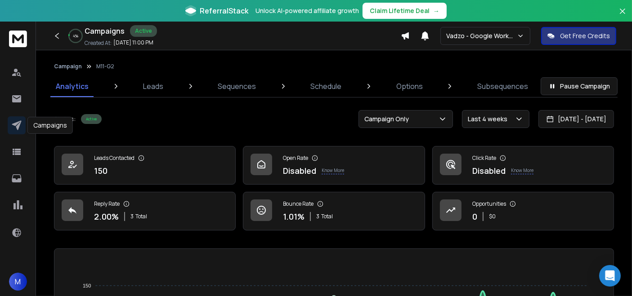 The height and width of the screenshot is (296, 632). What do you see at coordinates (481, 36) in the screenshot?
I see `p: Vadzo - Google Workspace` at bounding box center [481, 36].